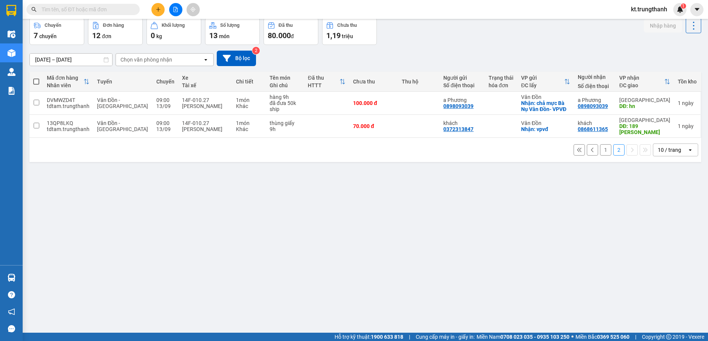 This screenshot has height=341, width=708. I want to click on div: Xe, so click(205, 78).